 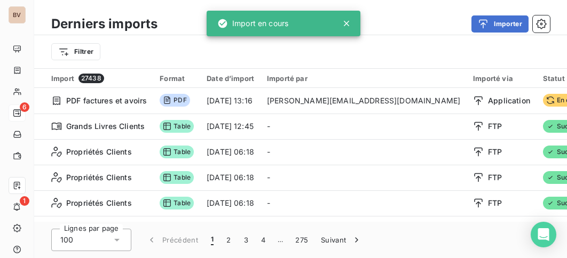 What do you see at coordinates (500, 24) in the screenshot?
I see `button: Importer` at bounding box center [500, 24].